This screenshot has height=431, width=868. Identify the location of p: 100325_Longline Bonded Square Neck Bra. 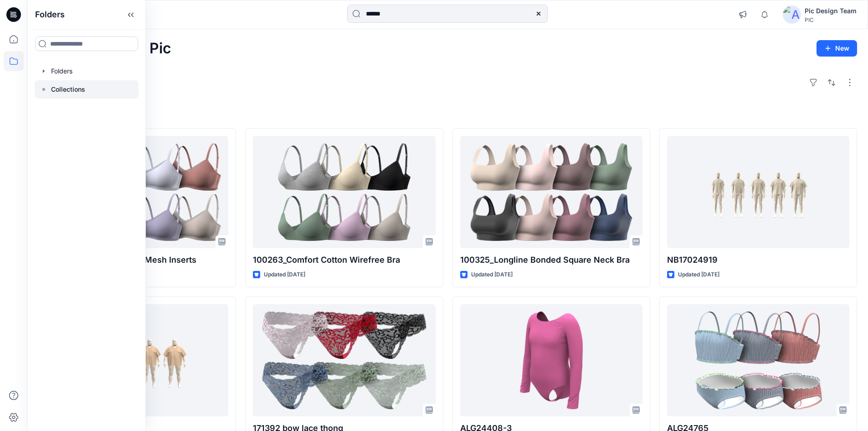
(551, 260).